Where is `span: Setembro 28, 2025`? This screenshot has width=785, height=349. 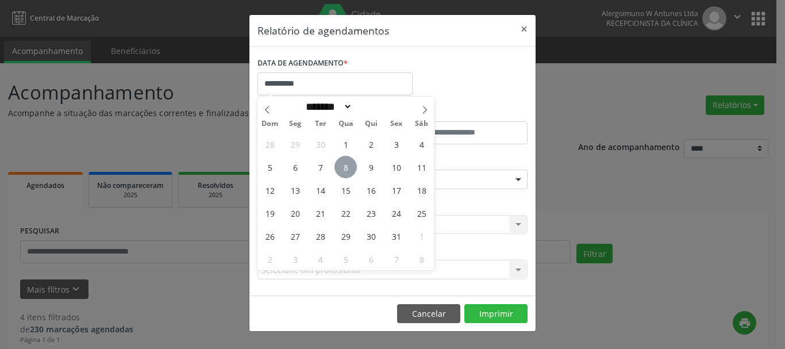 span: Setembro 28, 2025 is located at coordinates (270, 144).